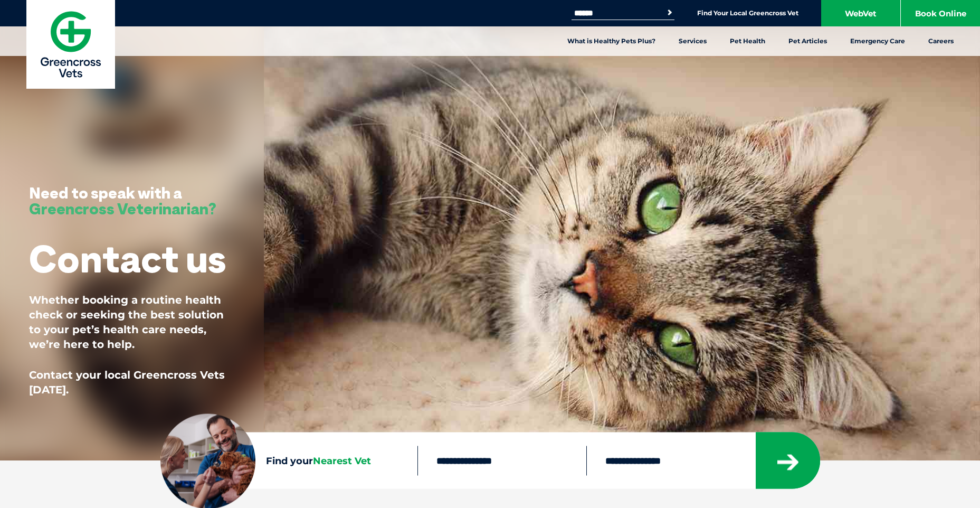  What do you see at coordinates (132, 322) in the screenshot?
I see `p: Whether booking a routine health check or seeking the best solution to your pet’s health care nee...` at bounding box center [132, 322].